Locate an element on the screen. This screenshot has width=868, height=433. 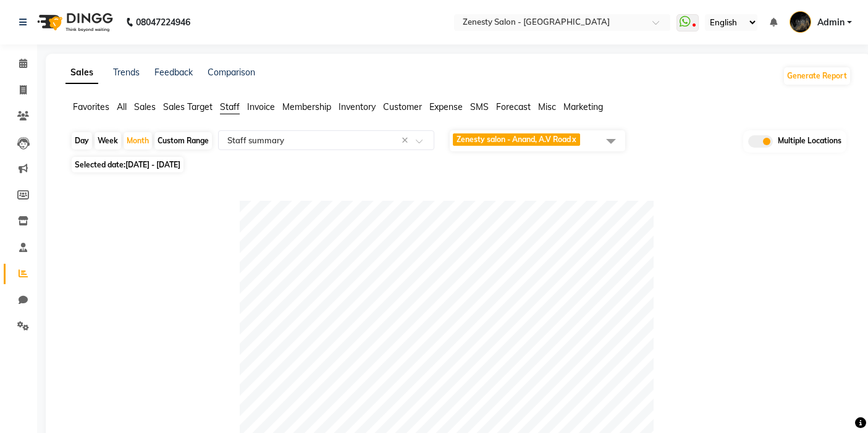
span: Sales is located at coordinates (144, 107).